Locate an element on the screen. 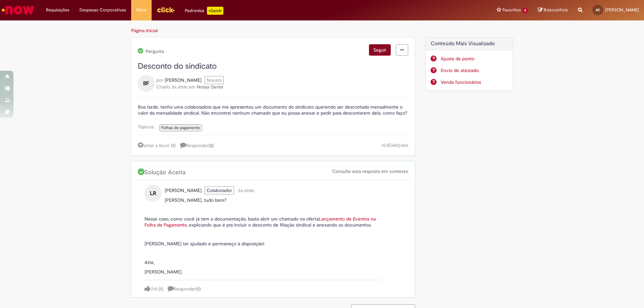 Image resolution: width=644 pixels, height=308 pixels. span: 5 is located at coordinates (525, 10).